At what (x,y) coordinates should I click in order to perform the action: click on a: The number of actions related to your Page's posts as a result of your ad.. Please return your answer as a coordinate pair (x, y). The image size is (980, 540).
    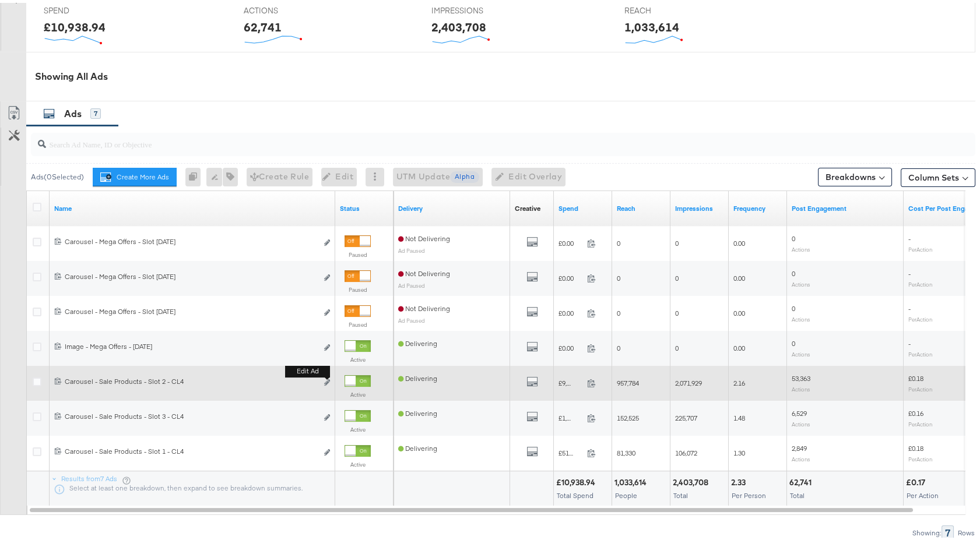
    Looking at the image, I should click on (845, 205).